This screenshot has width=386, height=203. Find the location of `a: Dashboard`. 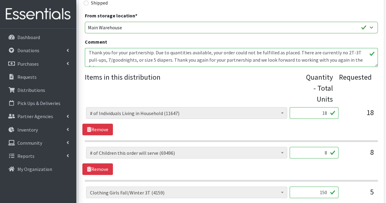

a: Dashboard is located at coordinates (38, 37).